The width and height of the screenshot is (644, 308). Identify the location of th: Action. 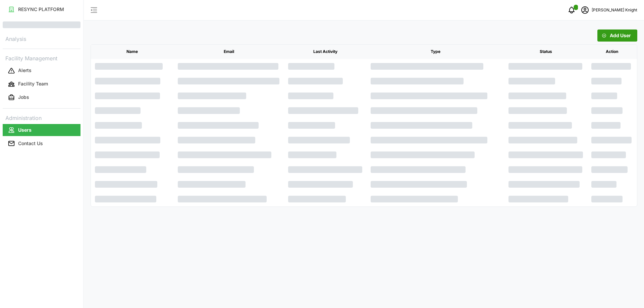
(612, 52).